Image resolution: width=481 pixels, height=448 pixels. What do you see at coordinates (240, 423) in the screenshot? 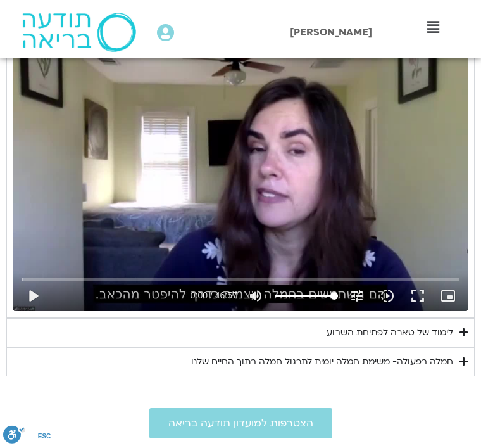
I see `a: הצטרפות למועדון תודעה בריאה` at bounding box center [240, 423].